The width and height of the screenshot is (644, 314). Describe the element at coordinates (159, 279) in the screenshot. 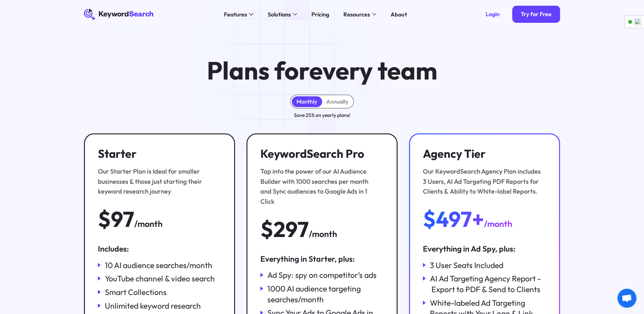

I see `div: YouTube channel & video search` at that location.